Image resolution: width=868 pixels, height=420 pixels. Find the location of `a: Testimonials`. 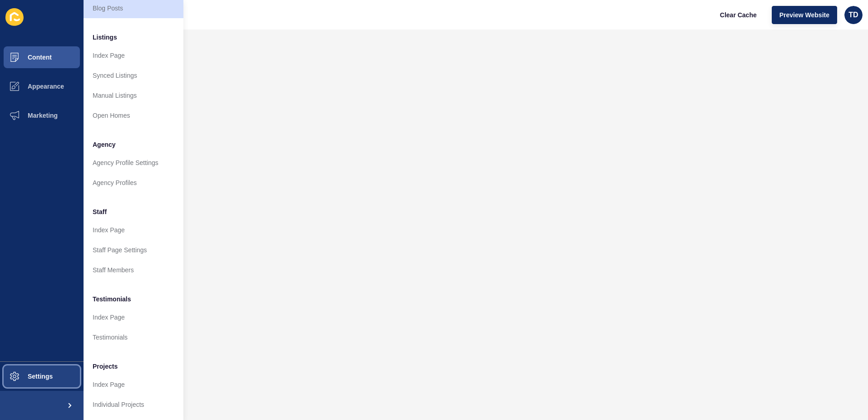

a: Testimonials is located at coordinates (133, 337).